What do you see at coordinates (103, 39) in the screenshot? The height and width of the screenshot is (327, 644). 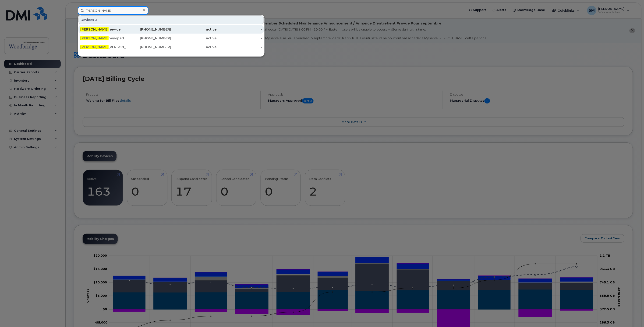 I see `div: ney-ipad` at bounding box center [103, 39].